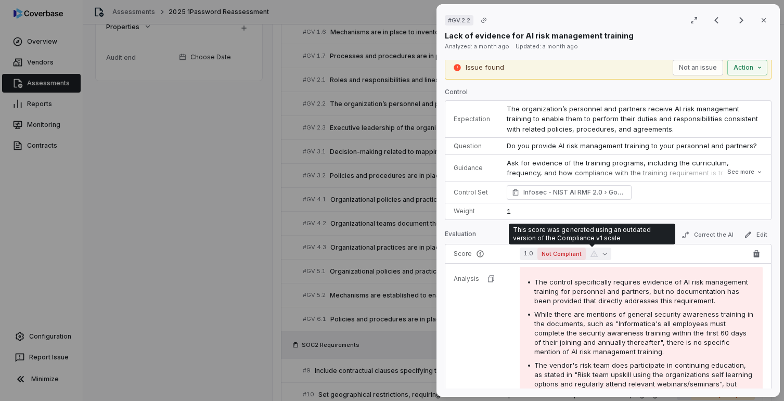  I want to click on p: Score, so click(478, 254).